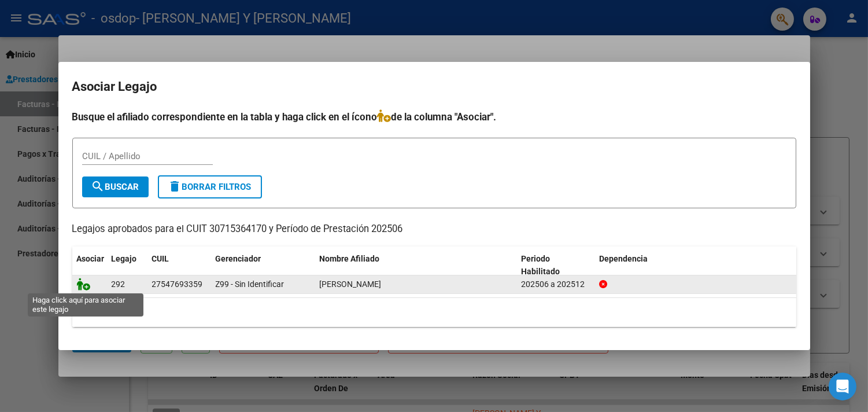 The height and width of the screenshot is (412, 868). I want to click on datatable-header-cell: Legajo, so click(127, 265).